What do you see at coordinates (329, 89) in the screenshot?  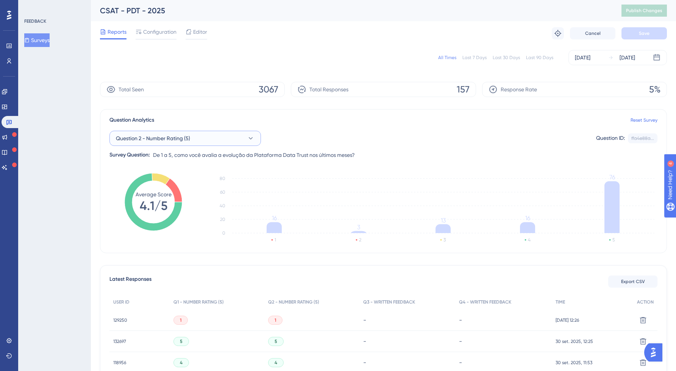 I see `span: Total Responses` at bounding box center [329, 89].